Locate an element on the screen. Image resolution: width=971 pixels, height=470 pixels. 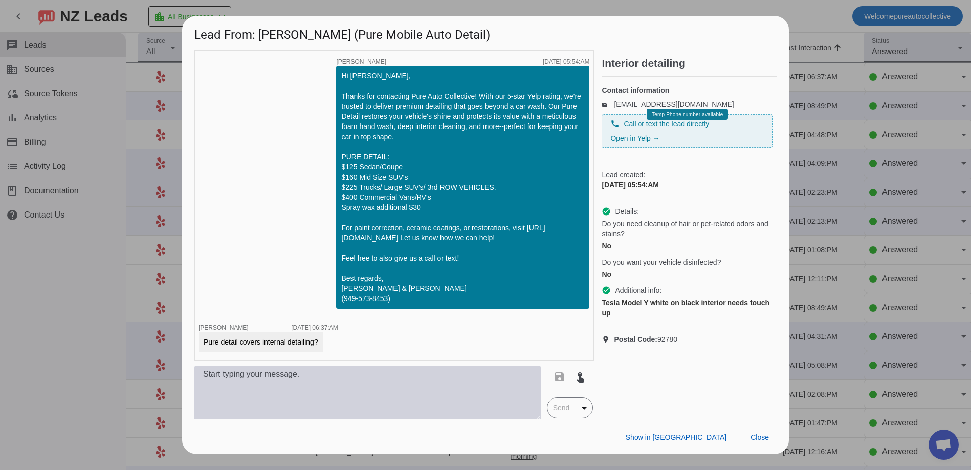
span: 92780 is located at coordinates (645, 339).